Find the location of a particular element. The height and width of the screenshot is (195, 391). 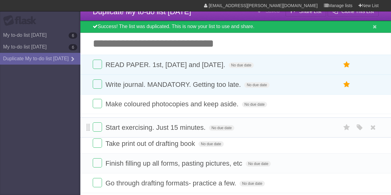

span: Go through drafting formats- practice a few. is located at coordinates (171, 183).